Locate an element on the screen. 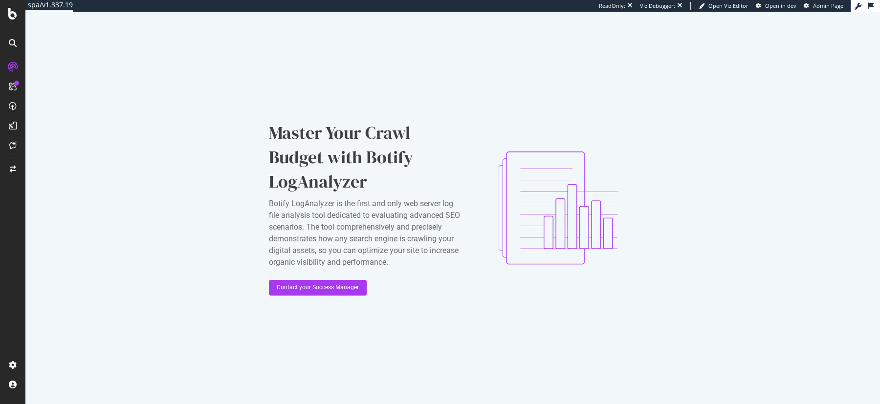 The image size is (880, 404). a: Open Viz Editor is located at coordinates (723, 6).